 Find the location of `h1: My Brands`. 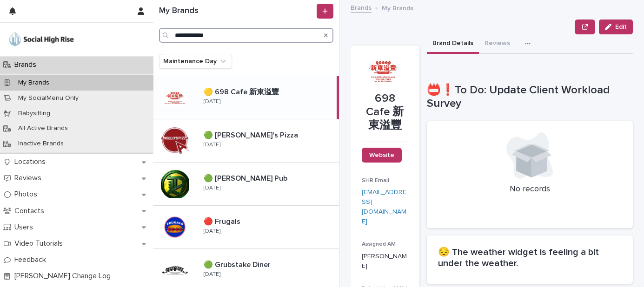

h1: My Brands is located at coordinates (236, 11).